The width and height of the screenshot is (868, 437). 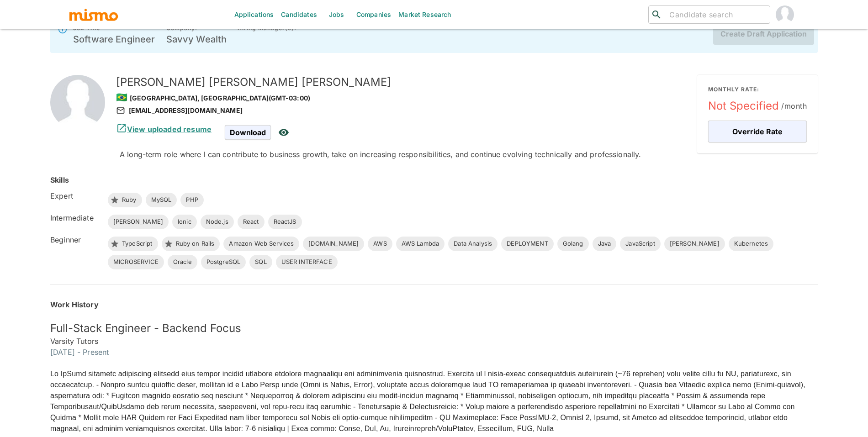 I want to click on h6: Savvy Wealth, so click(x=196, y=39).